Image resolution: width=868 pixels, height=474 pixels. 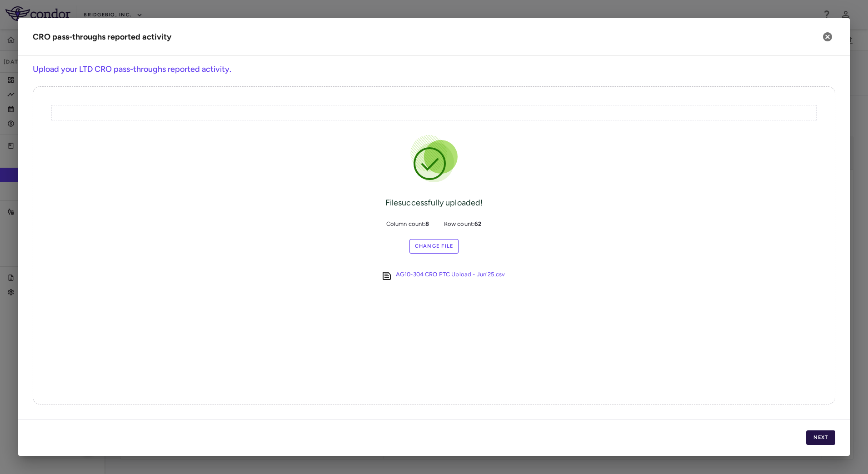 I want to click on div: CRO pass-throughs reported activity, so click(x=102, y=37).